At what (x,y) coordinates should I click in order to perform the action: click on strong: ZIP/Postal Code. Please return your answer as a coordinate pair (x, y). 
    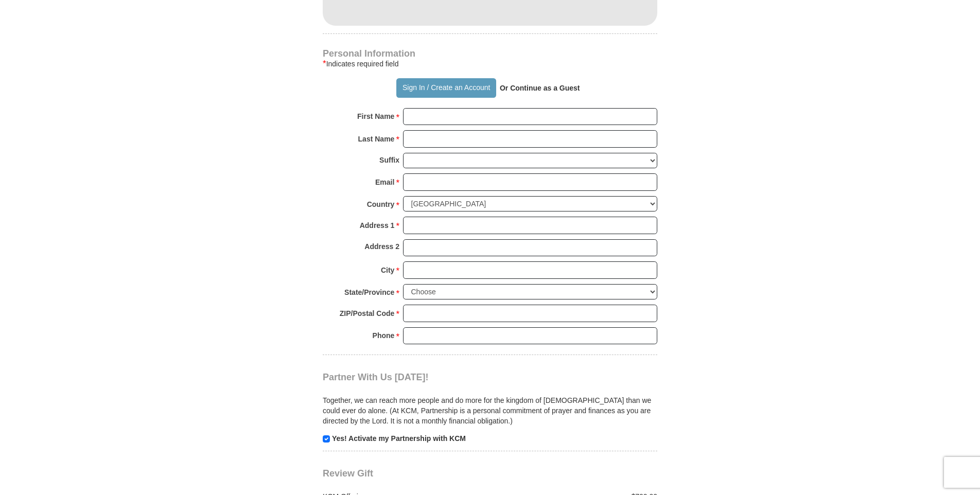
    Looking at the image, I should click on (367, 314).